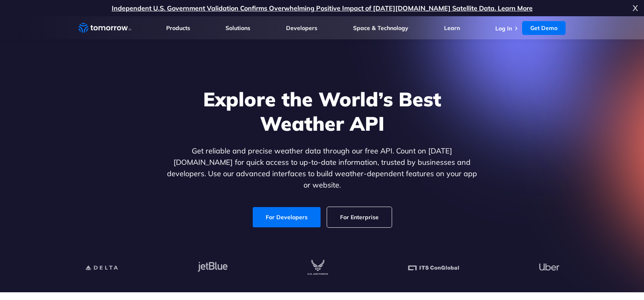 The height and width of the screenshot is (300, 644). Describe the element at coordinates (359, 217) in the screenshot. I see `a: For Enterprise` at that location.